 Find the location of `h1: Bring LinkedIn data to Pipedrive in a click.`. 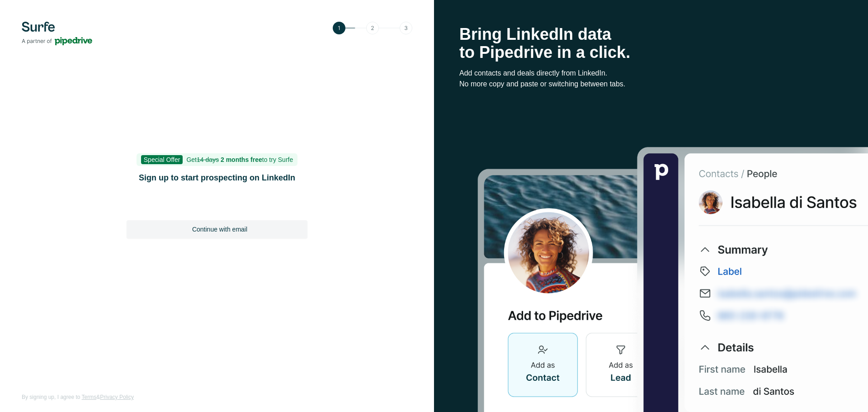

h1: Bring LinkedIn data to Pipedrive in a click. is located at coordinates (651, 43).